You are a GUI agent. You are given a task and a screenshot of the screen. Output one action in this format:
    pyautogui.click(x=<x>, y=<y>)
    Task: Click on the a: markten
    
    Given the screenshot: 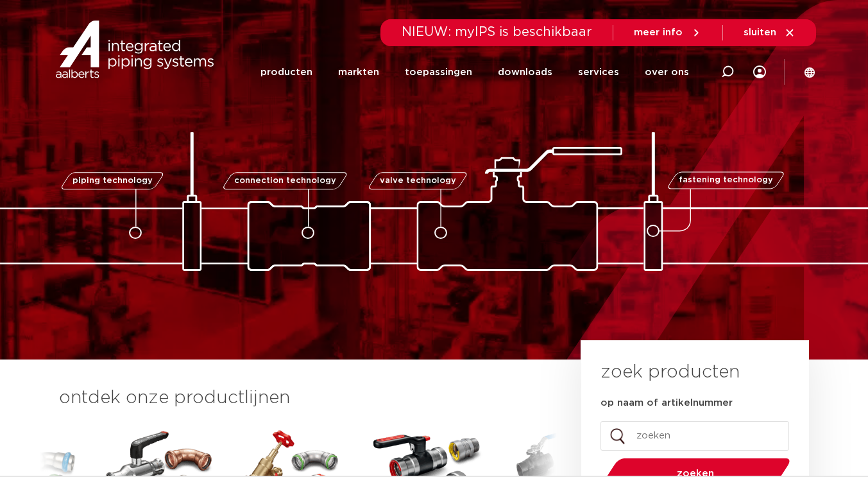 What is the action you would take?
    pyautogui.click(x=359, y=72)
    